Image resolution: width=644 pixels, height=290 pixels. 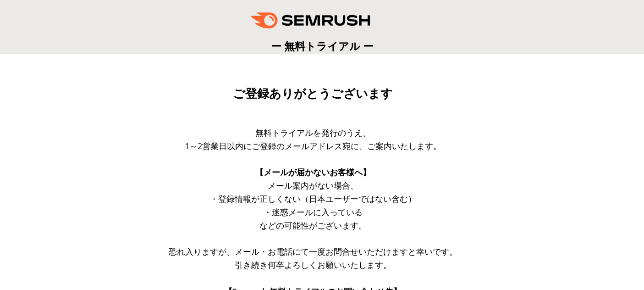 I want to click on span: 引き続き何卒よろしくお願いいたします。, so click(x=313, y=265).